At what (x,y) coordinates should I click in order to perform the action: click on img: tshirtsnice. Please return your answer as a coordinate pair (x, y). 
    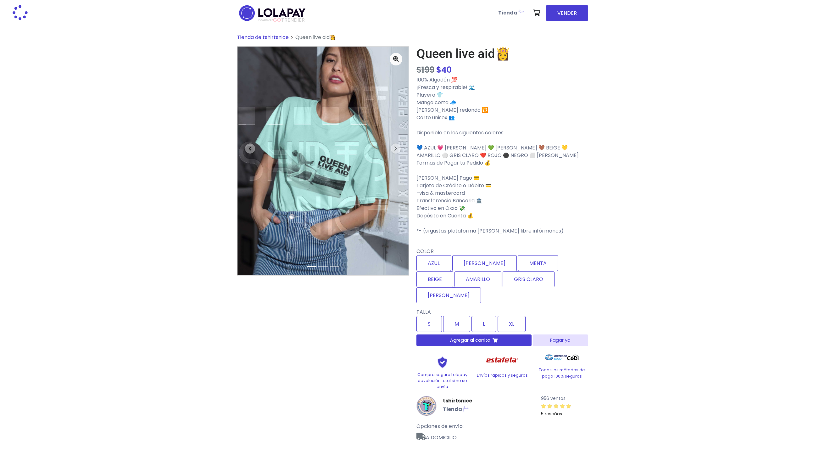
    Looking at the image, I should click on (427, 406).